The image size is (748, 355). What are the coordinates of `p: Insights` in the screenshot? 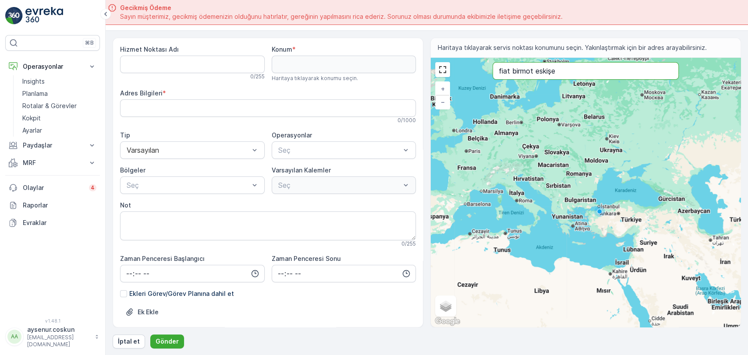 It's located at (33, 81).